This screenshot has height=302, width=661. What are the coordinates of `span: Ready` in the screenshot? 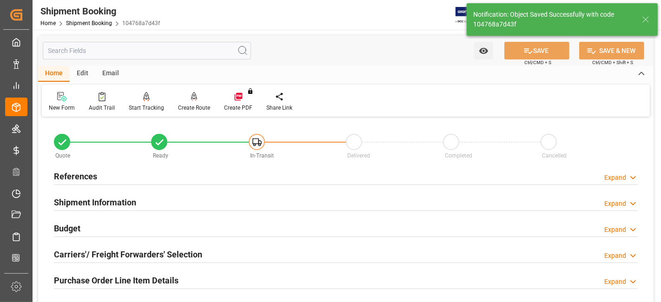 It's located at (160, 156).